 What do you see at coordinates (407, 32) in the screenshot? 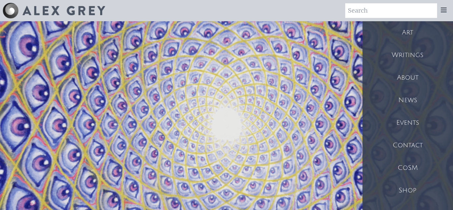
I see `div: Art` at bounding box center [407, 32].